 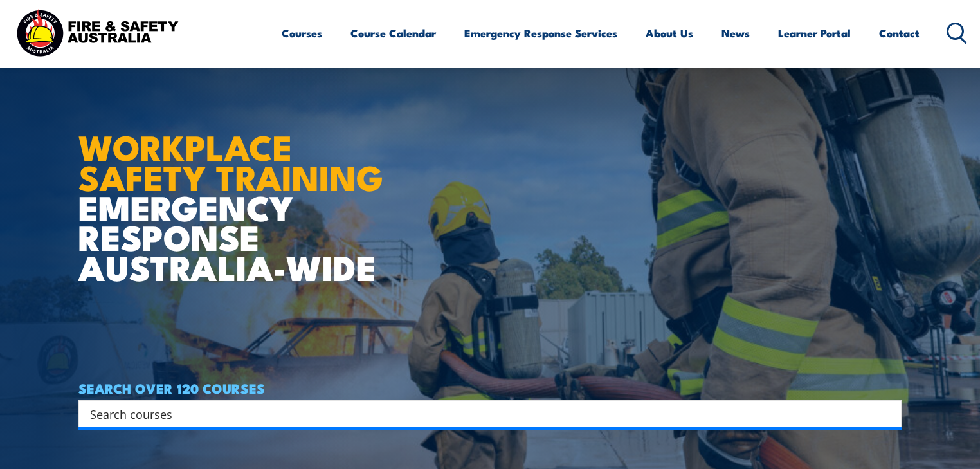 I want to click on a: News, so click(x=736, y=33).